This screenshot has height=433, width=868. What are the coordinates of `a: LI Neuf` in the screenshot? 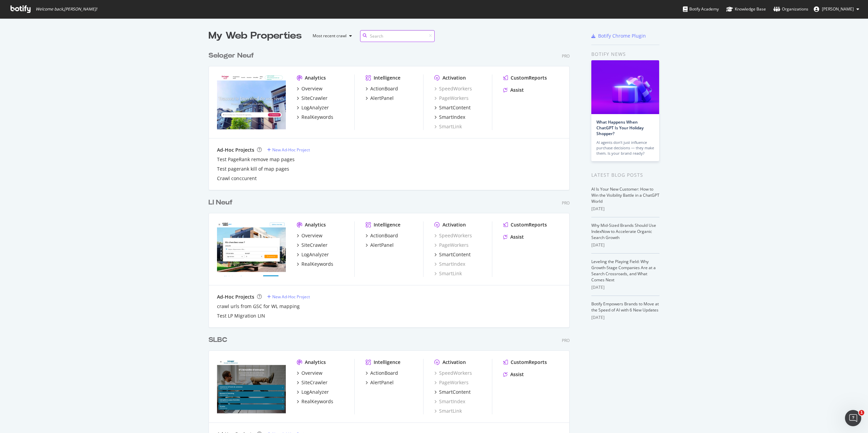 It's located at (221, 203).